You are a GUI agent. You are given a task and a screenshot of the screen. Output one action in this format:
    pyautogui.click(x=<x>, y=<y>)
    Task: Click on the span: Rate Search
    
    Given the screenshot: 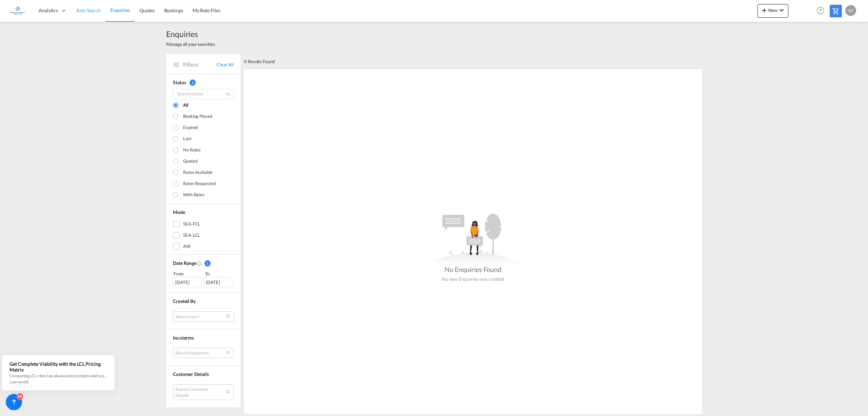 What is the action you would take?
    pyautogui.click(x=88, y=10)
    